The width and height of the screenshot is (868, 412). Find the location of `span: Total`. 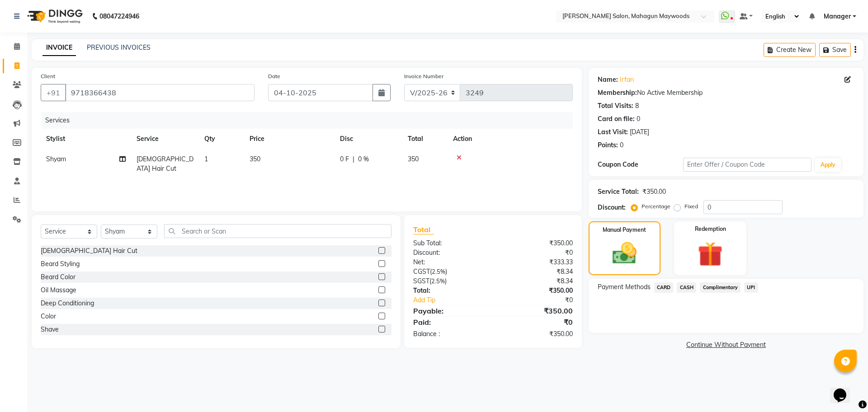

span: Total is located at coordinates (424, 230).